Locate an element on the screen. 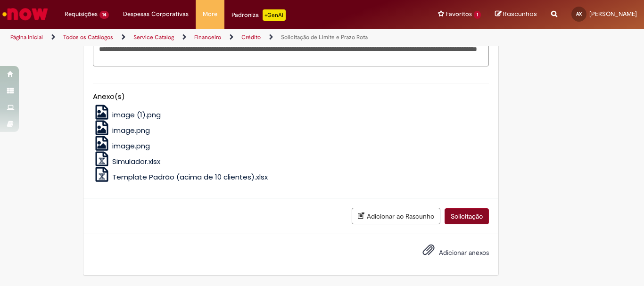 The image size is (644, 286). button: Adicionar ao Rascunho is located at coordinates (396, 216).